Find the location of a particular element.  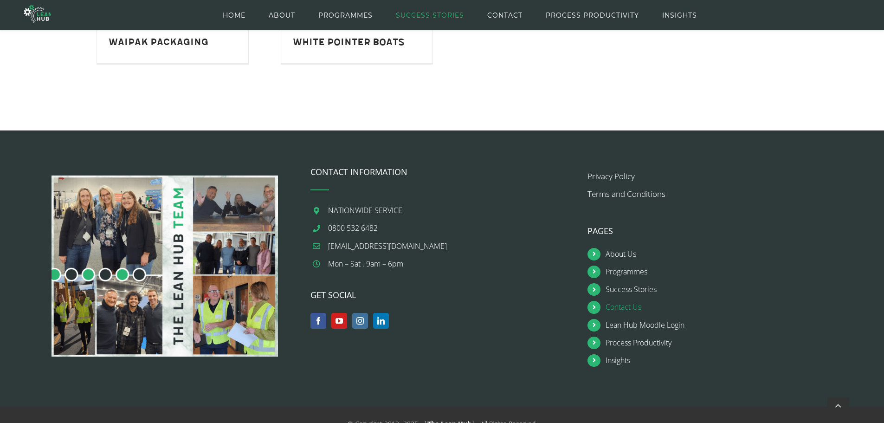

a: Process Productivity is located at coordinates (728, 342).